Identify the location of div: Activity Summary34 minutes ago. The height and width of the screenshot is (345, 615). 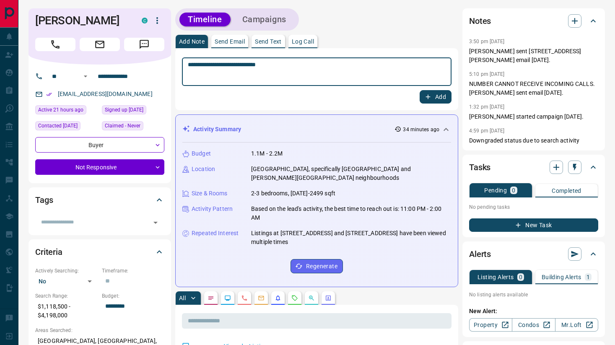
(316, 129).